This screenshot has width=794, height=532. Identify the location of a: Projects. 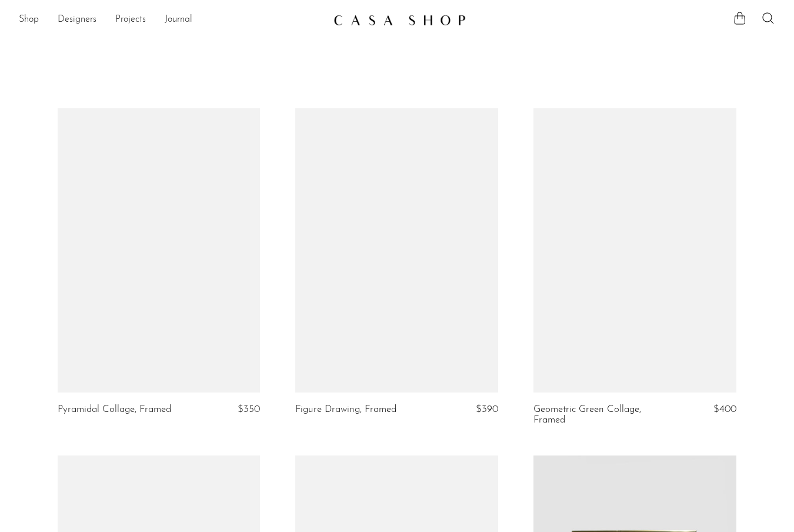
(131, 20).